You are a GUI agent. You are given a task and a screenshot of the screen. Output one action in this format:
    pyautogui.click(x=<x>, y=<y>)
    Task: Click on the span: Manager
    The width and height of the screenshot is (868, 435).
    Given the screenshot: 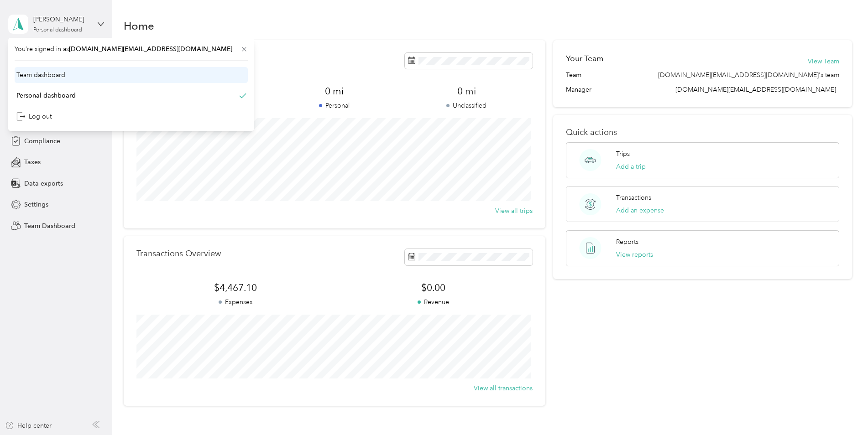 What is the action you would take?
    pyautogui.click(x=579, y=90)
    